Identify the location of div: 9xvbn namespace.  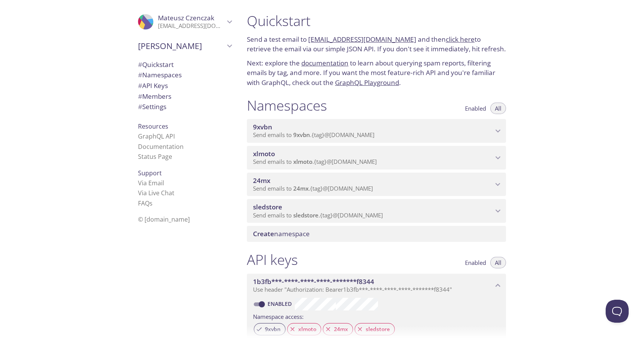
(377, 131).